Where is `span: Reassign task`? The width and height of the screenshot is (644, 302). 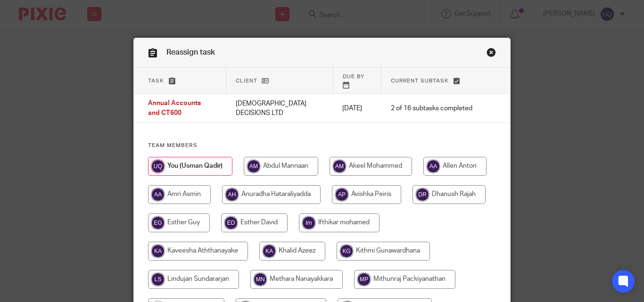 span: Reassign task is located at coordinates (191, 52).